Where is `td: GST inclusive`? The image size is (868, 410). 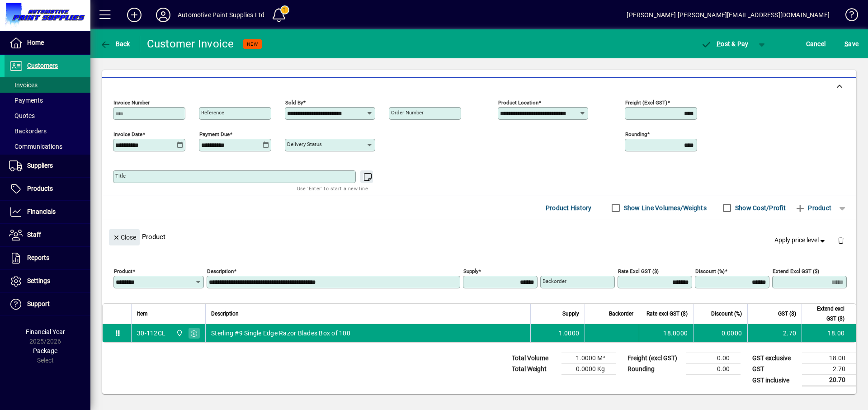 td: GST inclusive is located at coordinates (775, 380).